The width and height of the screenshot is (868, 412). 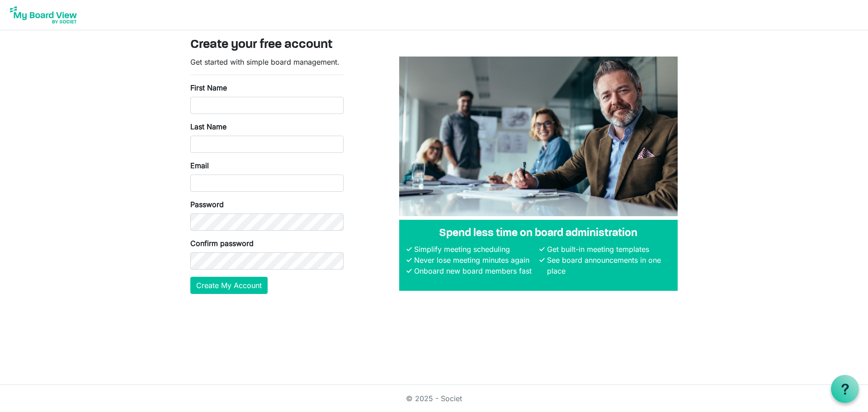 I want to click on img: A photograph of board members sitting at a table, so click(x=539, y=137).